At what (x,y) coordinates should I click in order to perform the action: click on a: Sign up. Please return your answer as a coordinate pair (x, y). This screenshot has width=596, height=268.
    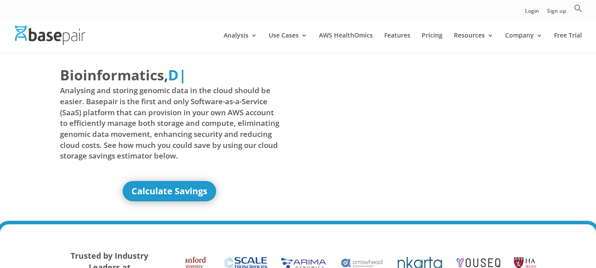
    Looking at the image, I should click on (556, 13).